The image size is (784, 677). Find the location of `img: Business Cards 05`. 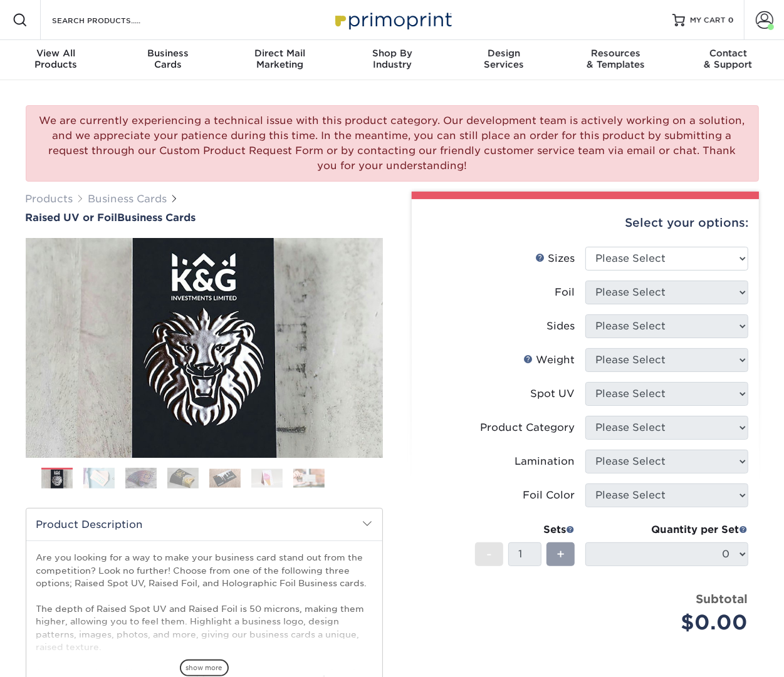

img: Business Cards 05 is located at coordinates (225, 478).